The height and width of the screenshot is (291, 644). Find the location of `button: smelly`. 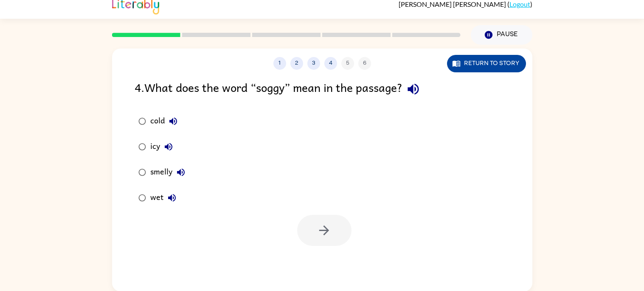

button: smelly is located at coordinates (181, 172).